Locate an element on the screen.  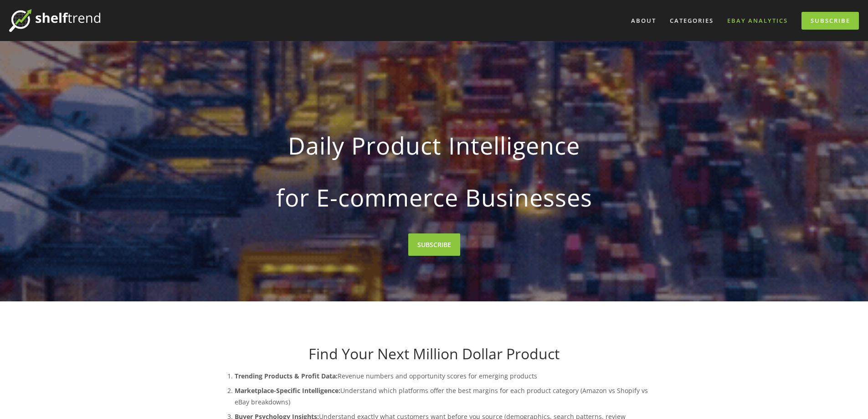
a: eBay Analytics is located at coordinates (757, 21).